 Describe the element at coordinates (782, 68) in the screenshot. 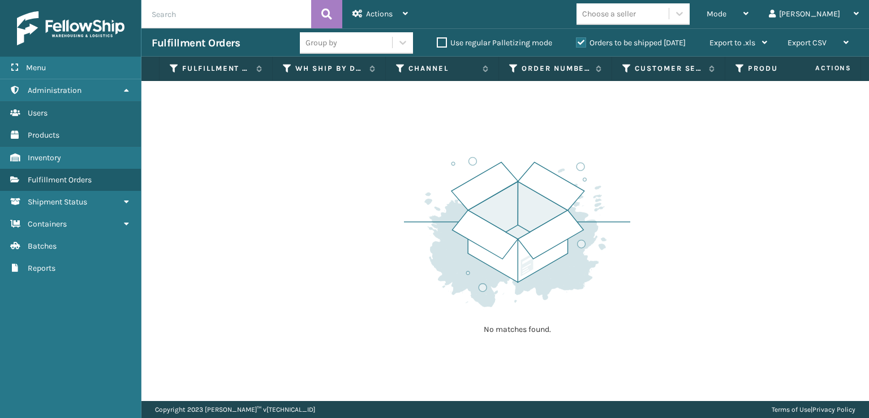

I see `label: Product SKU` at that location.